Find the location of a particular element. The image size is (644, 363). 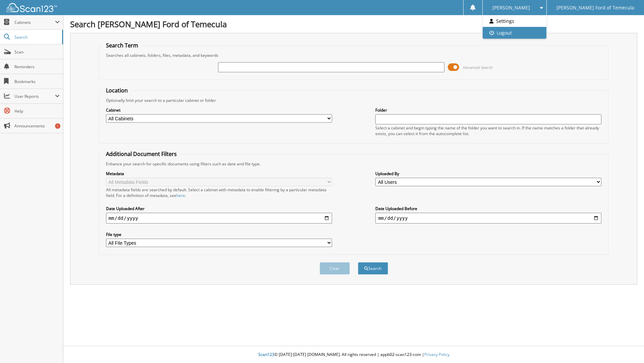

span: Cabinets is located at coordinates (34, 22).